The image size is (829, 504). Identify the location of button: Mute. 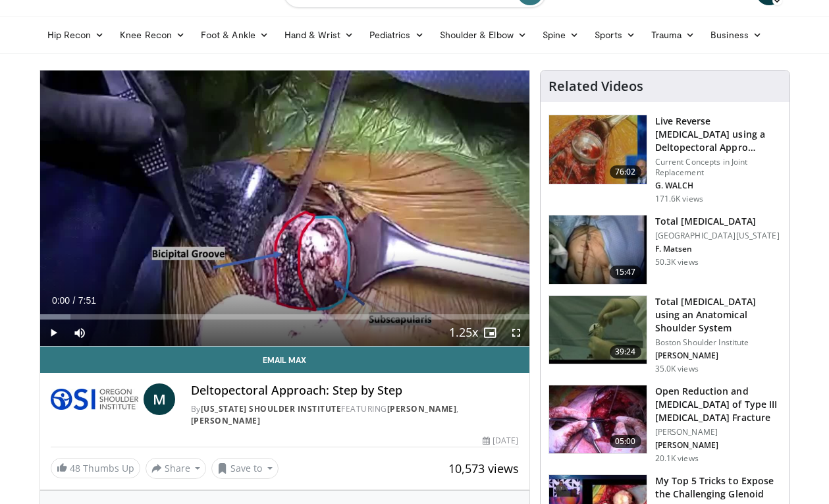
(80, 332).